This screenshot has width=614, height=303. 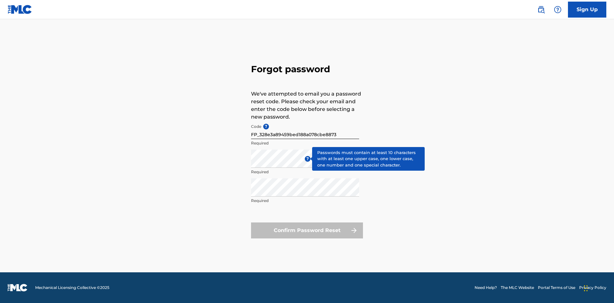 I want to click on img: logo, so click(x=18, y=288).